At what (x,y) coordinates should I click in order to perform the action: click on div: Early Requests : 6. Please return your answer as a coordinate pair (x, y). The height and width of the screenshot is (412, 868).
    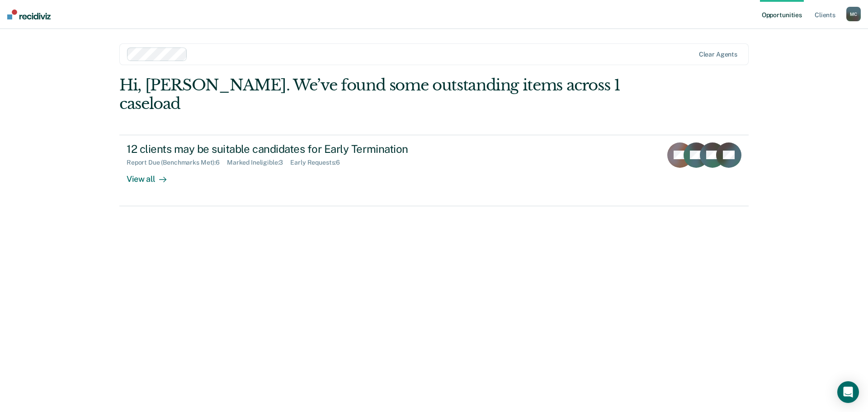
    Looking at the image, I should click on (318, 162).